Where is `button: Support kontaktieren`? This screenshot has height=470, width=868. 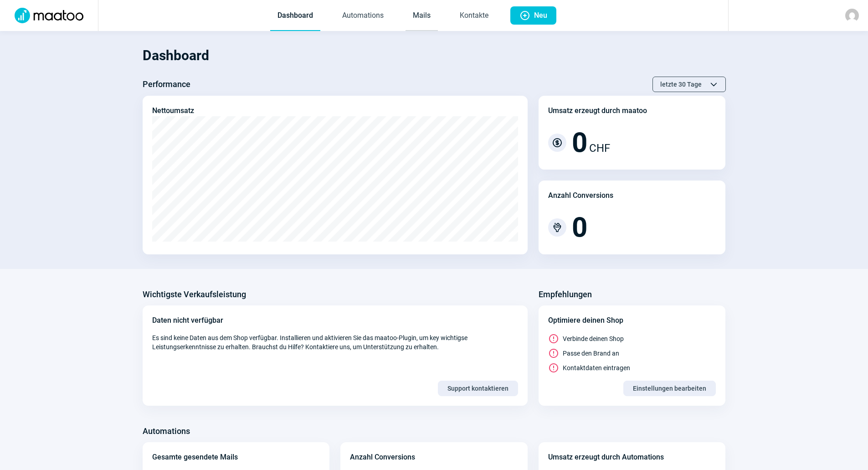
button: Support kontaktieren is located at coordinates (478, 388).